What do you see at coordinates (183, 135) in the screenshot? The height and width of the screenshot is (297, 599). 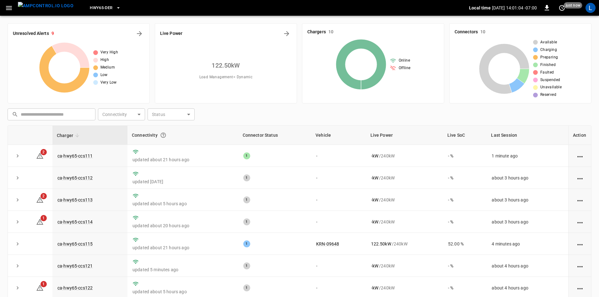 I see `div: Connectivity` at bounding box center [183, 135].